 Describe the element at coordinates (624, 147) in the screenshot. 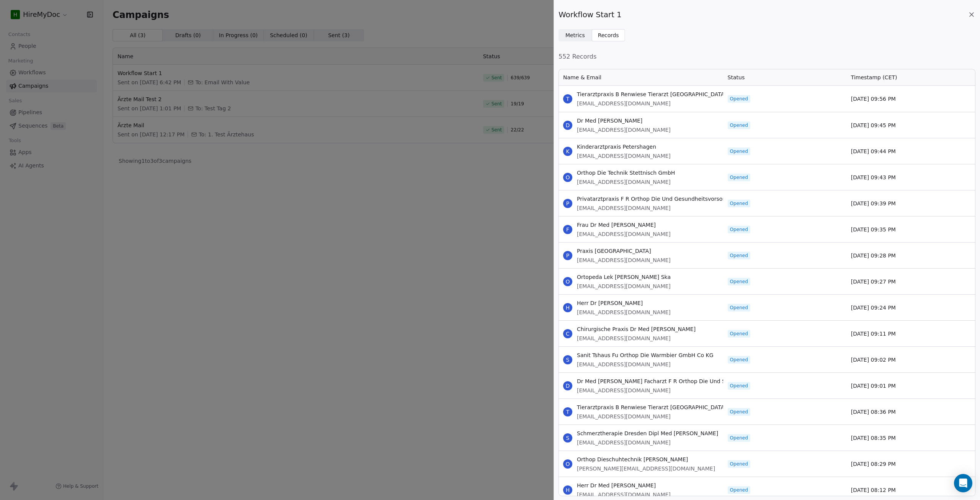

I see `span: Kinderarztpraxis Petershagen` at that location.